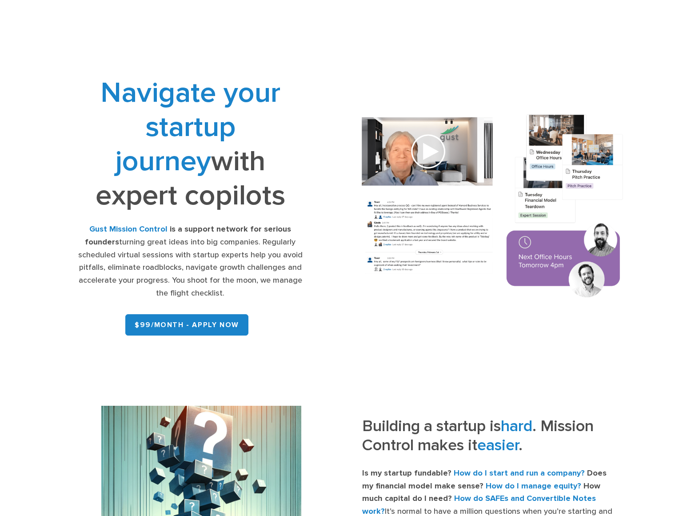  What do you see at coordinates (188, 236) in the screenshot?
I see `strong: is a support network for serious founders` at bounding box center [188, 236].